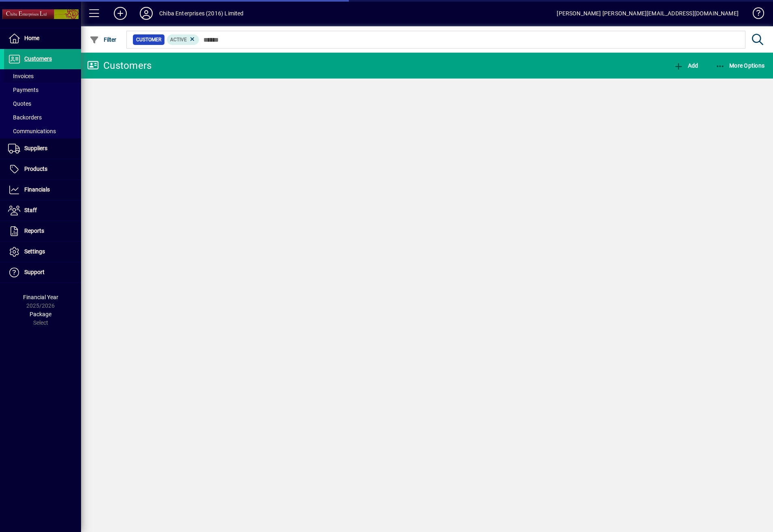 The image size is (773, 532). What do you see at coordinates (103, 40) in the screenshot?
I see `button: Filter` at bounding box center [103, 40].